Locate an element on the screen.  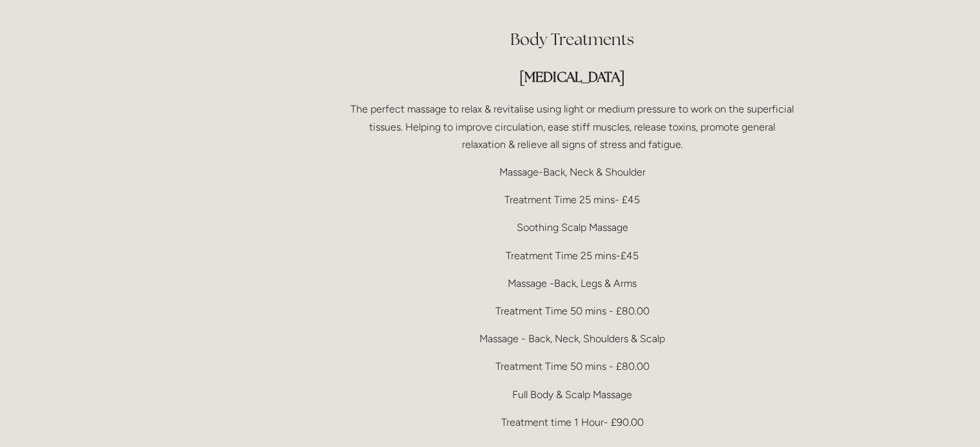
p: Treatment time 1 Hour- £90.00 is located at coordinates (572, 422).